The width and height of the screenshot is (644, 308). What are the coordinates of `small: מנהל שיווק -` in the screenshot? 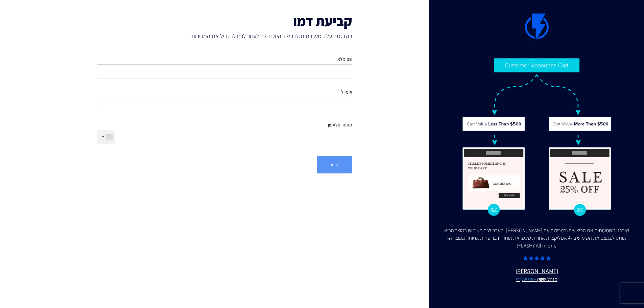 It's located at (537, 279).